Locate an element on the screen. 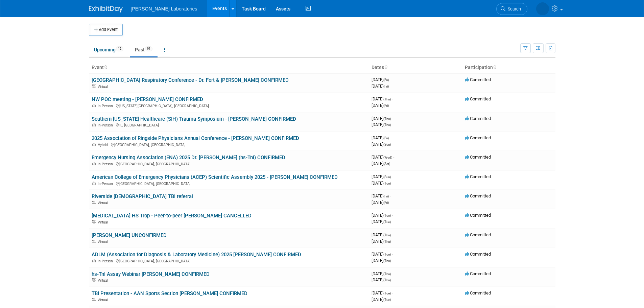 This screenshot has height=308, width=644. img: Tisha Davis is located at coordinates (543, 9).